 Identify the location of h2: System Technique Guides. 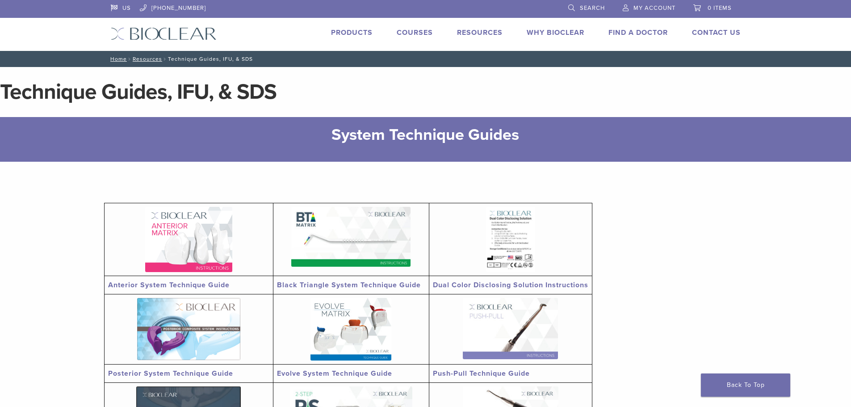
(426, 135).